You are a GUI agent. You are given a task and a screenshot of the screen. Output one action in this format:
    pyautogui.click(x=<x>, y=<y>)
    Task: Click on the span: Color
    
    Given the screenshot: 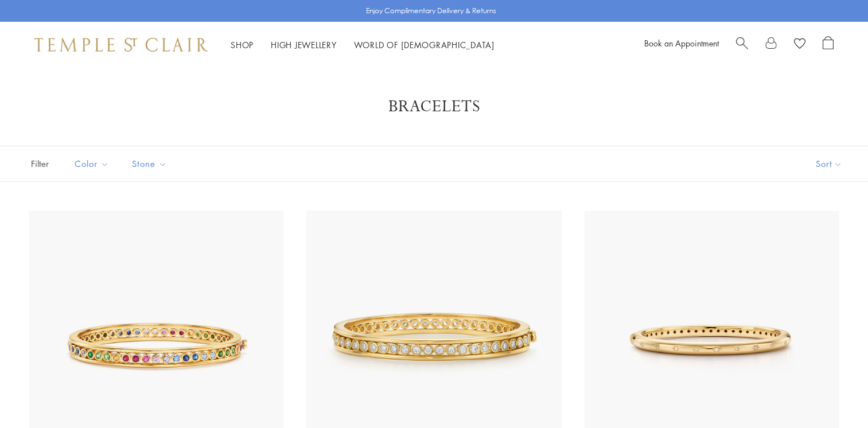 What is the action you would take?
    pyautogui.click(x=93, y=163)
    